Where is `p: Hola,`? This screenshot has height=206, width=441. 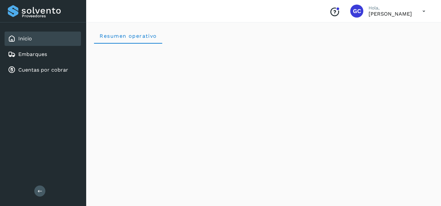
p: Hola, is located at coordinates (390, 8).